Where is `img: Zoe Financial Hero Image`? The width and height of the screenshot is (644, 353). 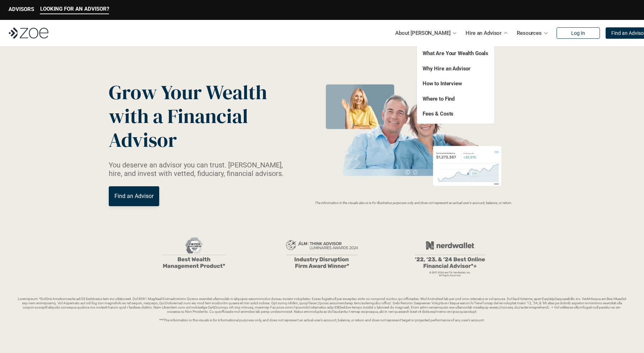 img: Zoe Financial Hero Image is located at coordinates (413, 139).